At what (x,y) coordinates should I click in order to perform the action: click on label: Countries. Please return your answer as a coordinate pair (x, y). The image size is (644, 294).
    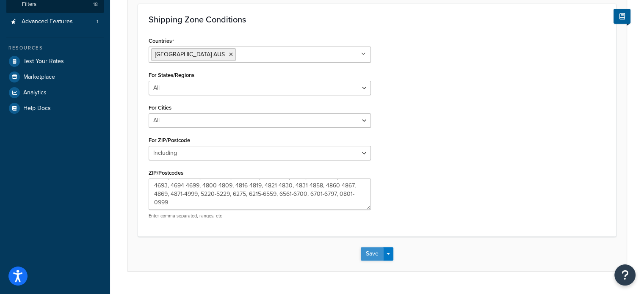
    Looking at the image, I should click on (161, 41).